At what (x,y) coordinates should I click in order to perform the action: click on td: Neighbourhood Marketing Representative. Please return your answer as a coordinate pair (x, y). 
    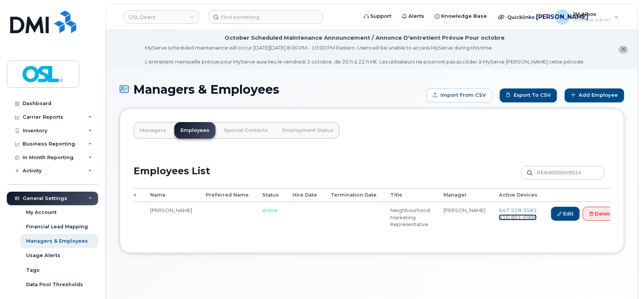
    Looking at the image, I should click on (410, 217).